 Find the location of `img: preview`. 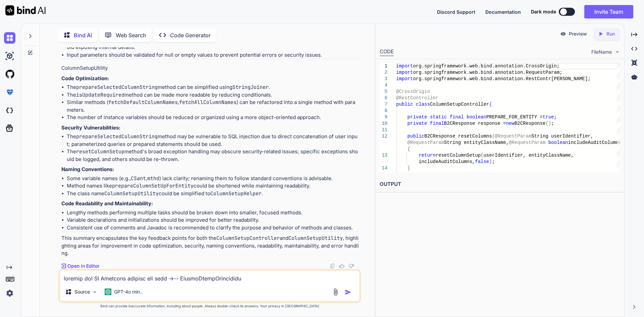

img: preview is located at coordinates (563, 34).